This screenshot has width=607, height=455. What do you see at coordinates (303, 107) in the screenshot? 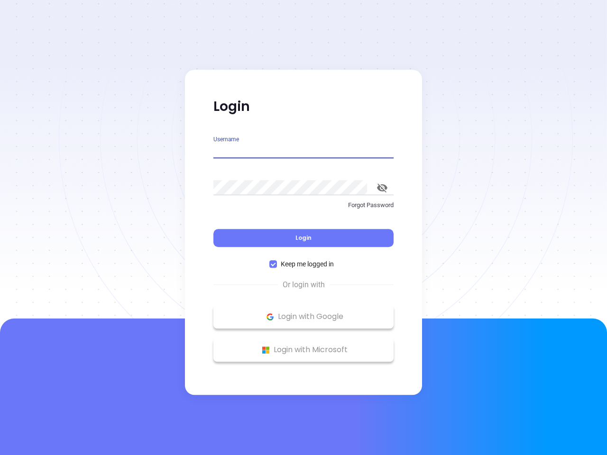
I see `p: Login` at bounding box center [303, 107].